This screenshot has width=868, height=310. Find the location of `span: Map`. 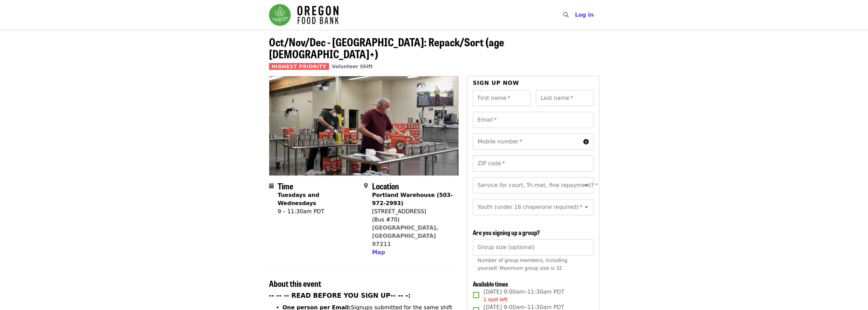

span: Map is located at coordinates (379, 252).